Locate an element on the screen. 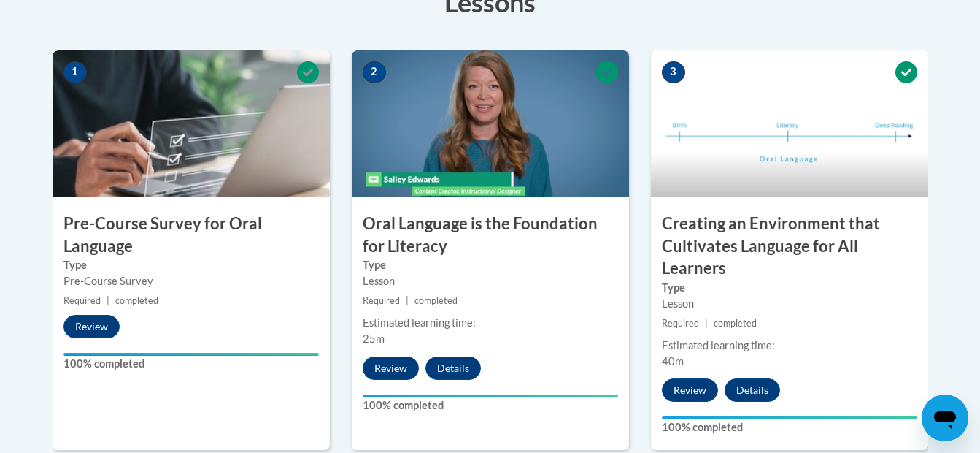 This screenshot has height=453, width=980. h3: Creating an Environment that Cultivates Language for All Learners is located at coordinates (789, 246).